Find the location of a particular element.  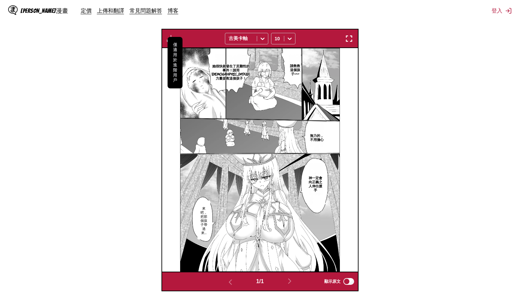

img: 上一頁 is located at coordinates (230, 282).